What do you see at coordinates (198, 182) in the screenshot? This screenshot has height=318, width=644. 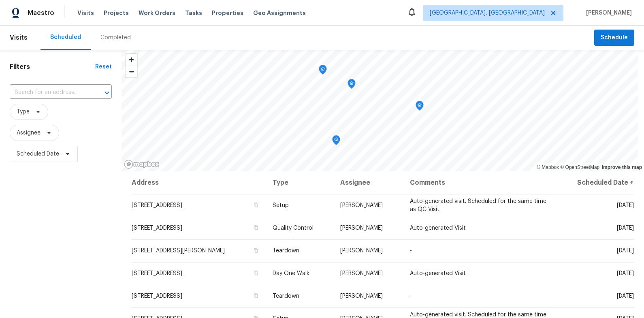 I see `th: Address` at bounding box center [198, 182].